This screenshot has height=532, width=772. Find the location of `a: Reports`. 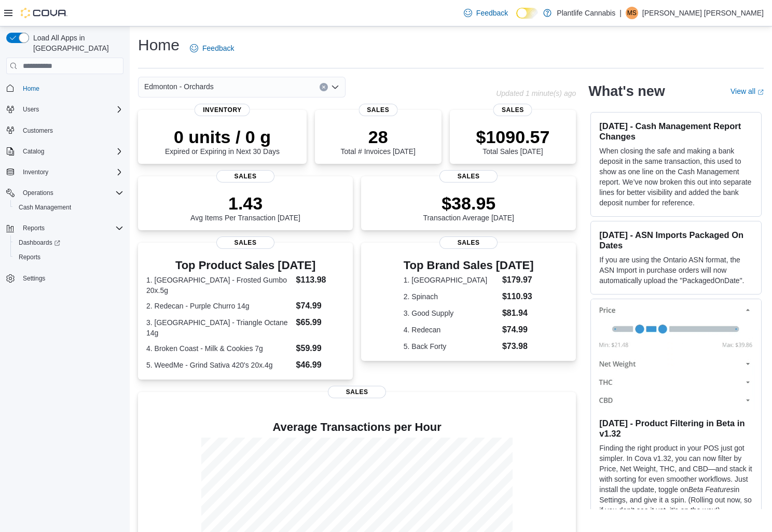

a: Reports is located at coordinates (30, 257).